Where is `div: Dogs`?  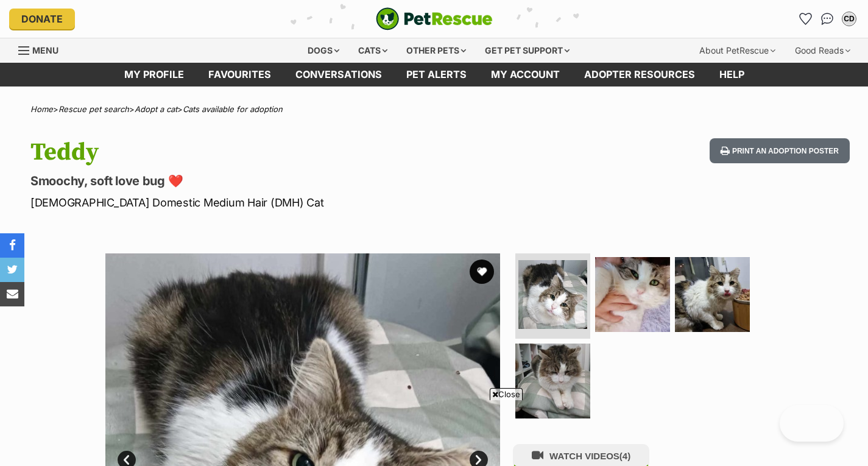
div: Dogs is located at coordinates (324, 50).